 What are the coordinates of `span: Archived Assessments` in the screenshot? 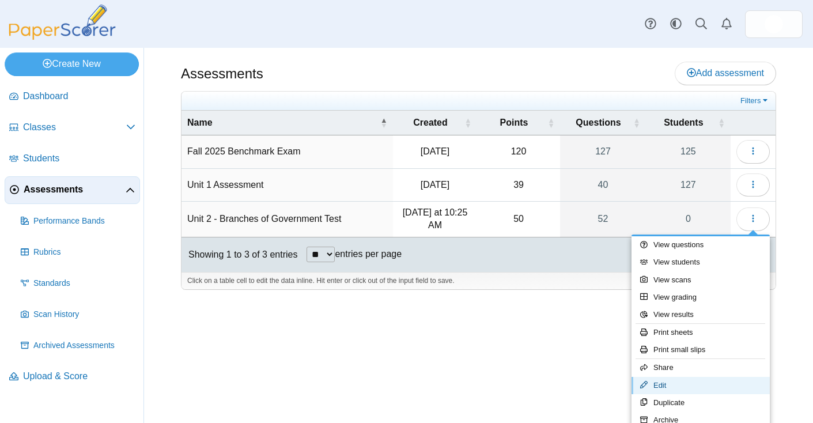 It's located at (84, 346).